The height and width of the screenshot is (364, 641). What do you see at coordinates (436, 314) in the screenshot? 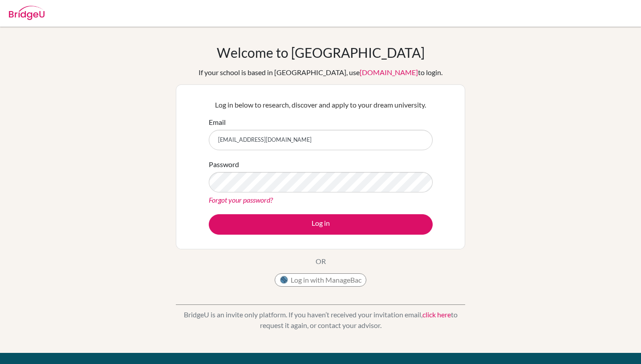
I see `a: click here` at bounding box center [436, 314].